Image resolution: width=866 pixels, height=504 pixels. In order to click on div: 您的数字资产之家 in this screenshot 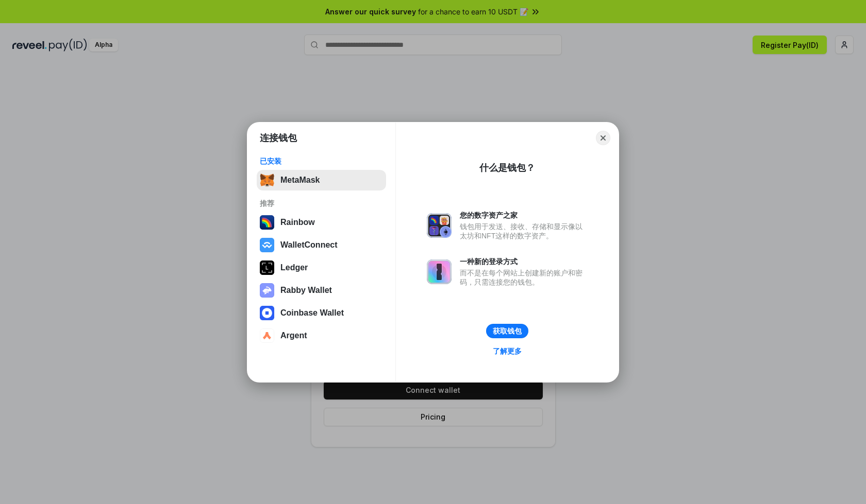, I will do `click(524, 215)`.